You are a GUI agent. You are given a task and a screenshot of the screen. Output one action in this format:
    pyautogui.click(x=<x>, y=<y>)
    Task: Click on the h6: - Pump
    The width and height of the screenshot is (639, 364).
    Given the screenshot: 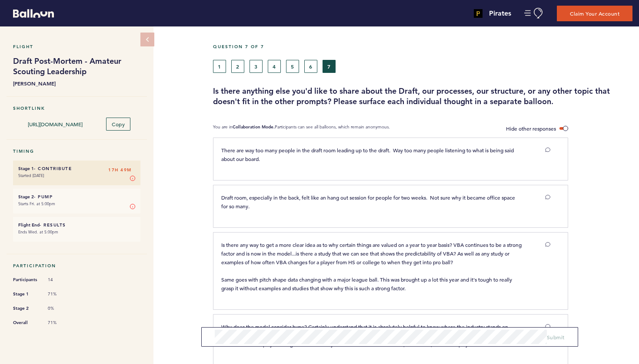 What is the action you would take?
    pyautogui.click(x=77, y=197)
    